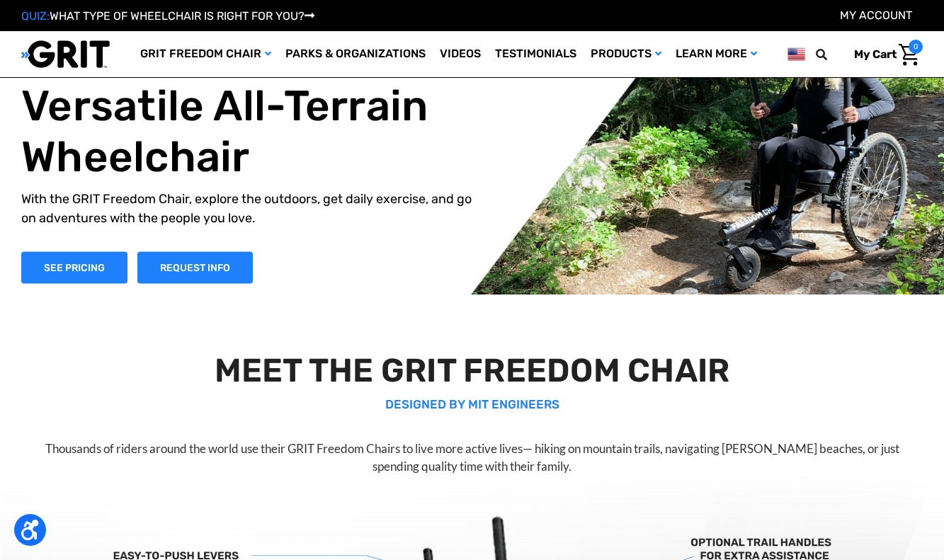 The image size is (944, 560). What do you see at coordinates (75, 267) in the screenshot?
I see `a: Shop Now` at bounding box center [75, 267].